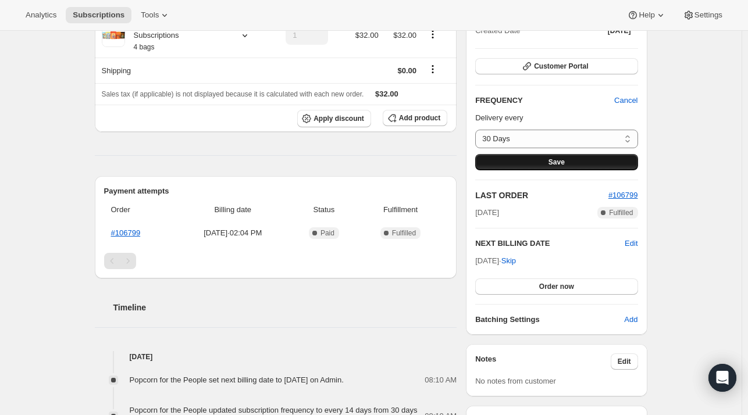 The image size is (748, 415). I want to click on div: Open Intercom Messenger, so click(722, 378).